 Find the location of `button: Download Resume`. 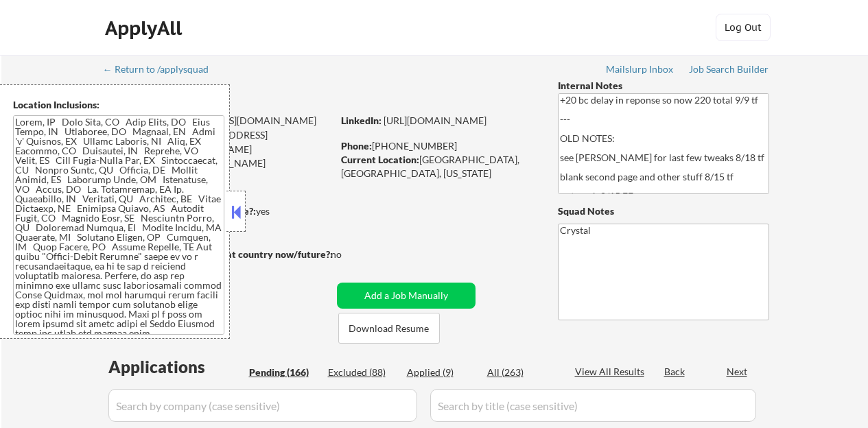

button: Download Resume is located at coordinates (389, 328).